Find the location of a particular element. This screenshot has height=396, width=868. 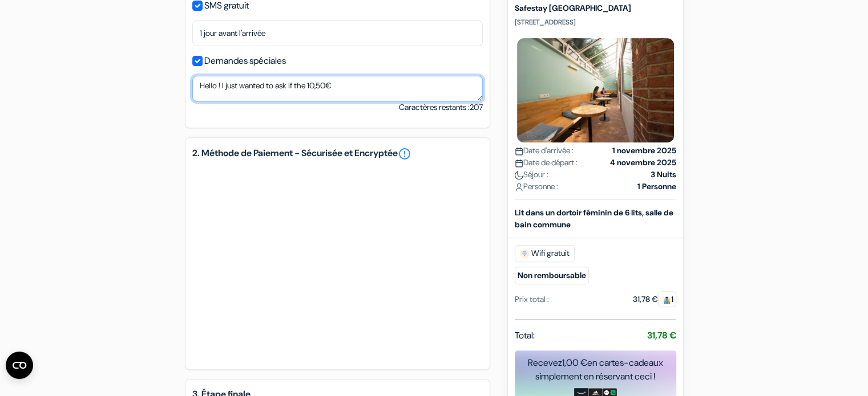

img: user_icon.svg is located at coordinates (519, 187).